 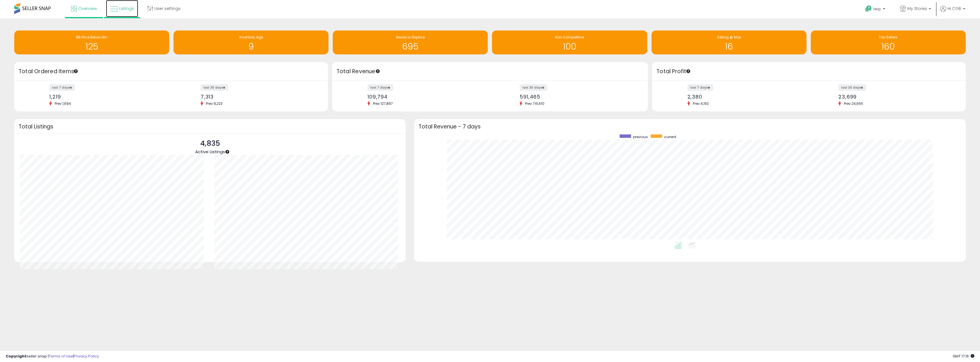 What do you see at coordinates (809, 71) in the screenshot?
I see `h3: Total Profit` at bounding box center [809, 71].